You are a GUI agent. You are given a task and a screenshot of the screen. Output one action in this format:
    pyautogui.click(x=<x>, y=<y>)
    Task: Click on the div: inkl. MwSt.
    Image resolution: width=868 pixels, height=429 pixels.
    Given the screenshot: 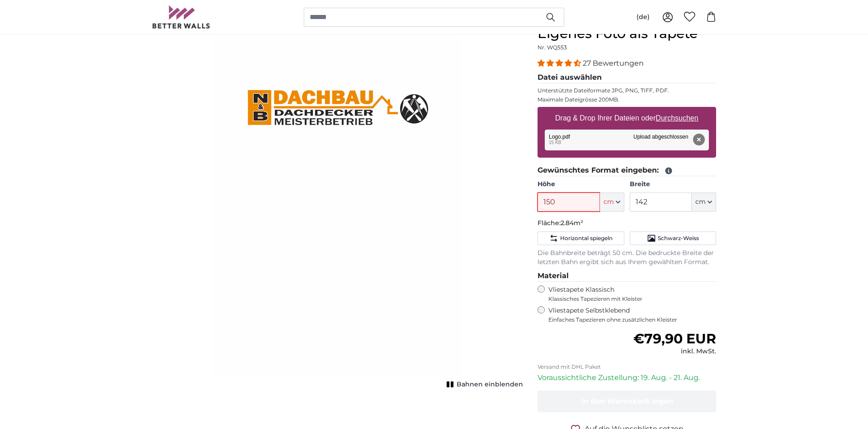 What is the action you would take?
    pyautogui.click(x=674, y=352)
    